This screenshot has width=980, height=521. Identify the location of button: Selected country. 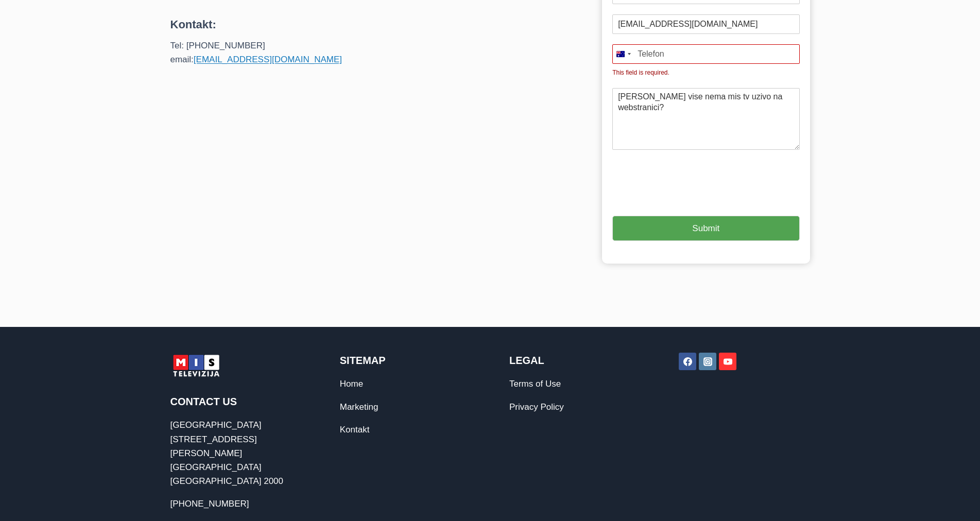
(623, 54).